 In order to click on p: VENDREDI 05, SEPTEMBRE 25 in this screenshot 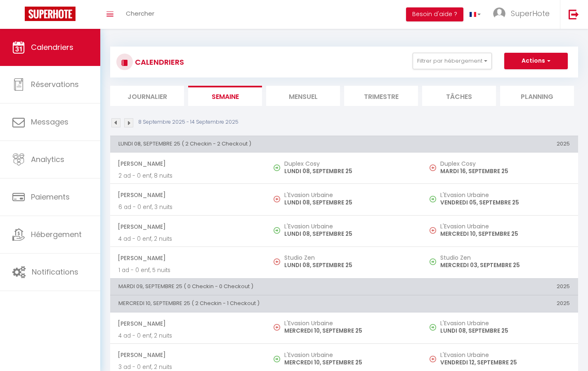, I will do `click(505, 202)`.